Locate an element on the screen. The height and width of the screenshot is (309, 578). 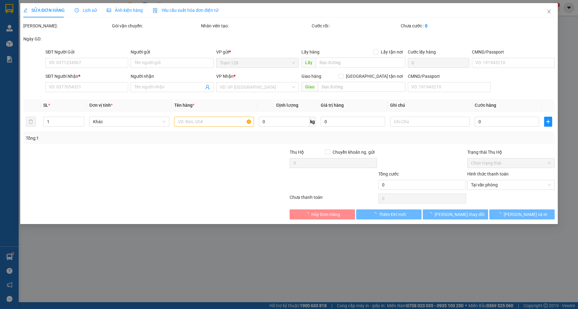
button: Close is located at coordinates (549, 12).